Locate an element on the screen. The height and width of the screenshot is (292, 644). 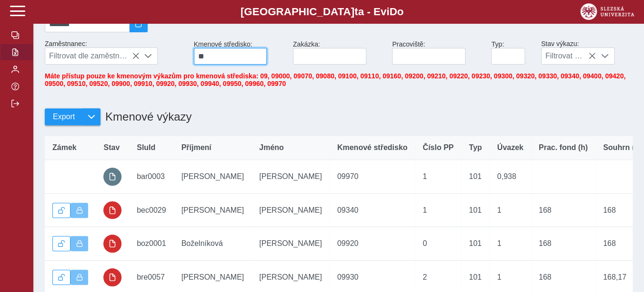
span: o is located at coordinates (401, 12).